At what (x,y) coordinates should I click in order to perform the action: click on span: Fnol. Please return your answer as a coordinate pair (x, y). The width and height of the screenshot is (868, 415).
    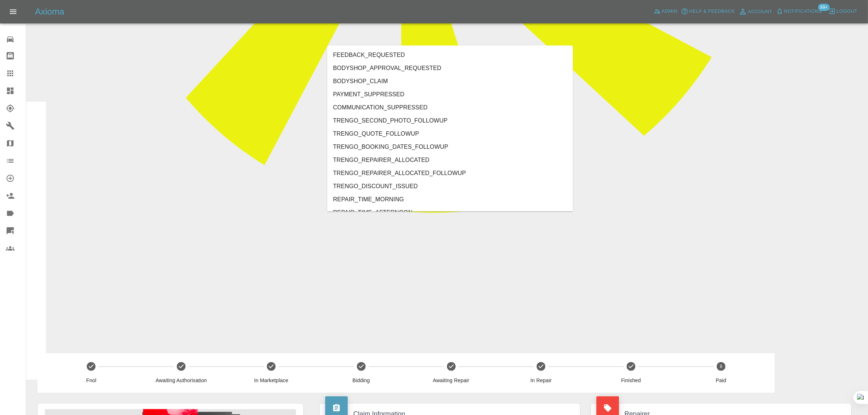
    Looking at the image, I should click on (91, 381).